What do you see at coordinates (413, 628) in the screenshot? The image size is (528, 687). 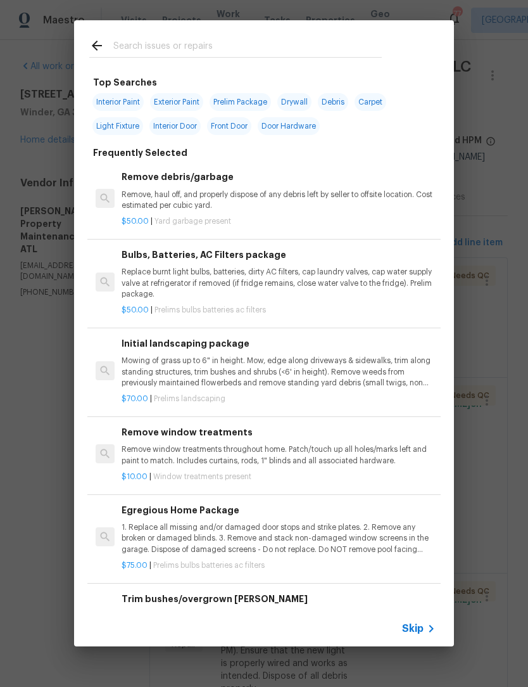 I see `span: Skip` at bounding box center [413, 628].